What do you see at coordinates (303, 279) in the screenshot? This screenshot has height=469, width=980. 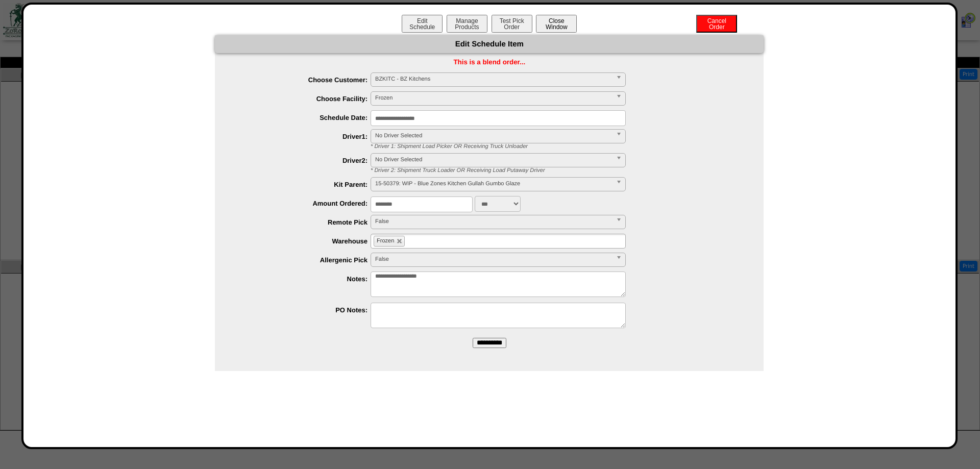 I see `label: Notes:` at bounding box center [303, 279].